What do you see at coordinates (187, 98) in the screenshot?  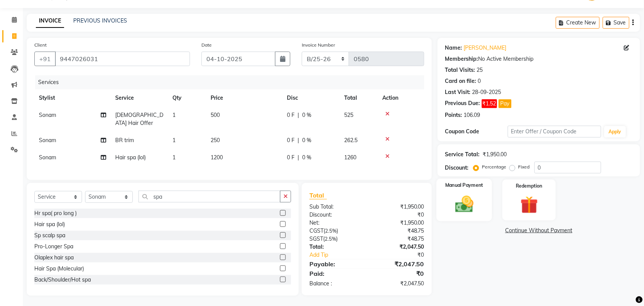 I see `th: Qty` at bounding box center [187, 98].